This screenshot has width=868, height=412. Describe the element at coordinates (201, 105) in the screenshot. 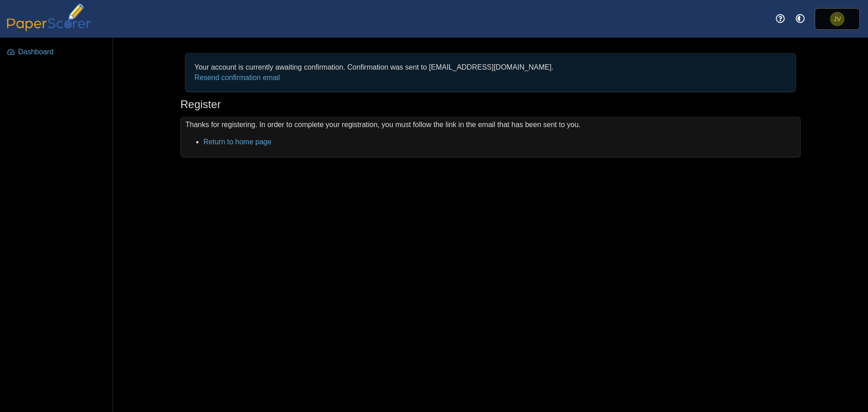

I see `h1: Register` at that location.